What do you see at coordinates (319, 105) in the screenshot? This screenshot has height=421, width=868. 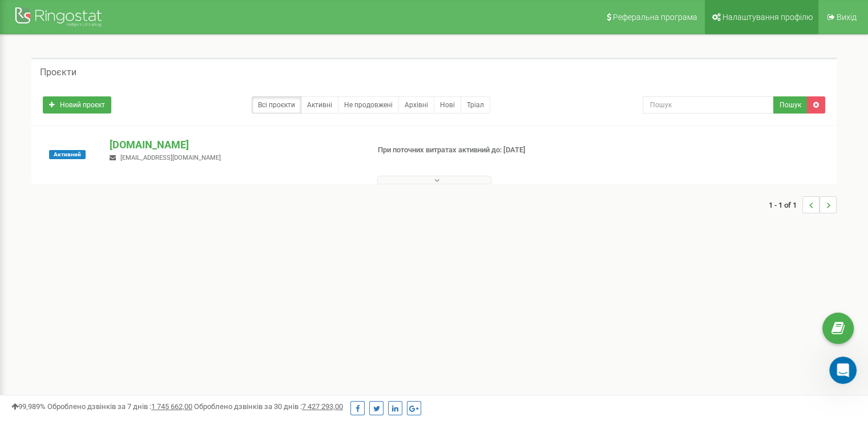 I see `a: Активні` at bounding box center [319, 105].